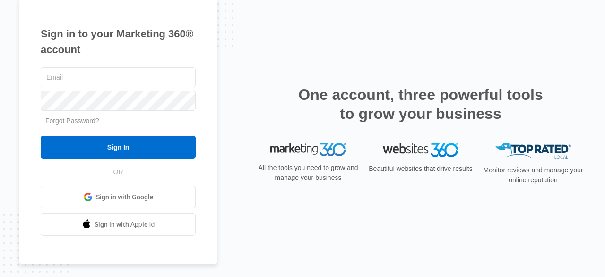 This screenshot has height=277, width=605. I want to click on img: Top Rated Local, so click(533, 150).